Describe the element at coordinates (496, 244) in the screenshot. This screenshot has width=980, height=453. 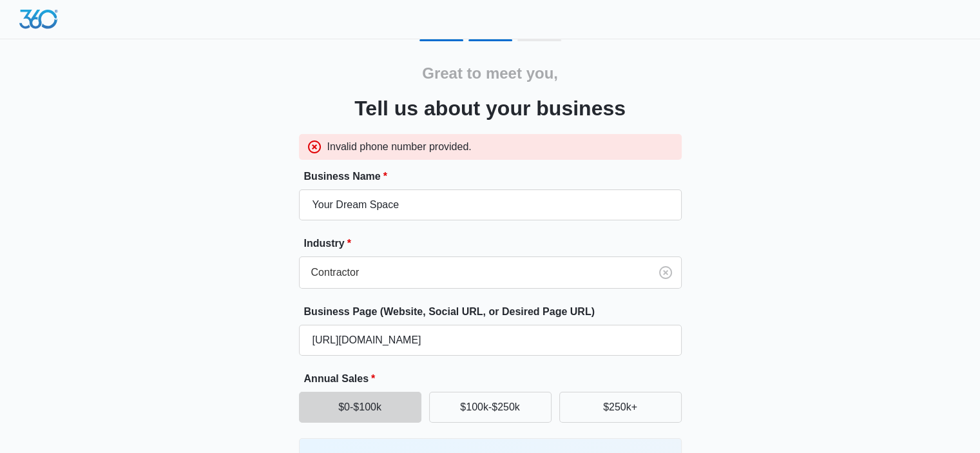
I see `label: Industry` at that location.